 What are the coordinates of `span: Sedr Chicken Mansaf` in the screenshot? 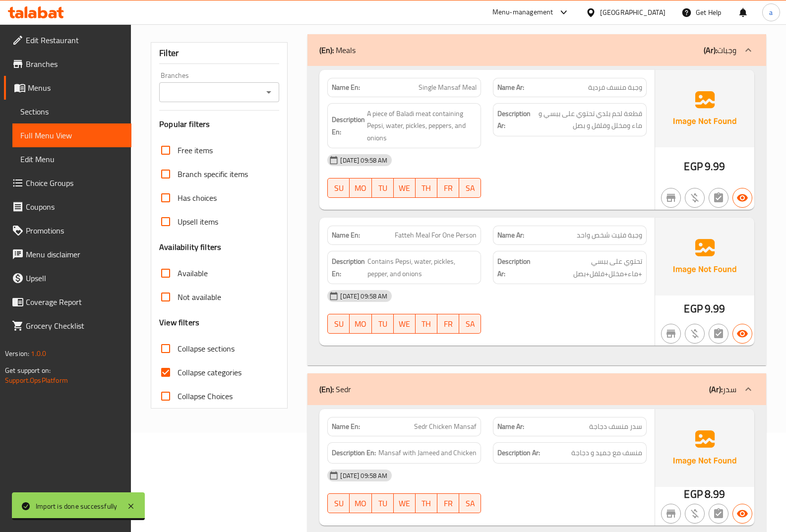 It's located at (445, 427).